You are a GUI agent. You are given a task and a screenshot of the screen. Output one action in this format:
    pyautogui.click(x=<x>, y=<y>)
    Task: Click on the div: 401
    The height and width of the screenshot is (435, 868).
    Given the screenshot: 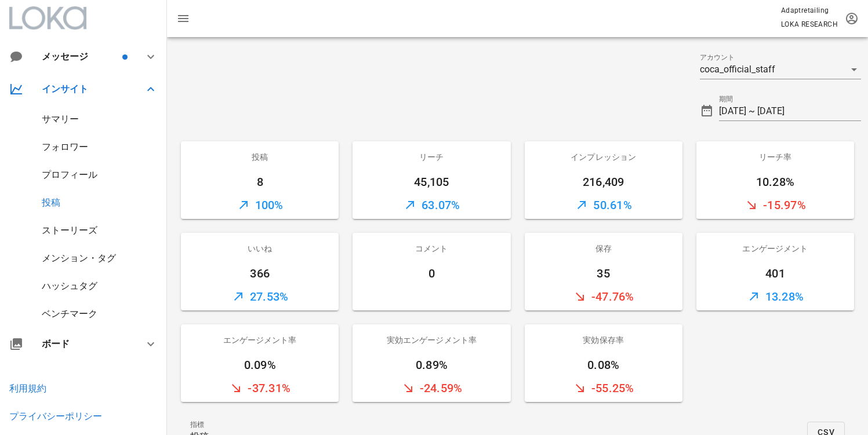 What is the action you would take?
    pyautogui.click(x=775, y=274)
    